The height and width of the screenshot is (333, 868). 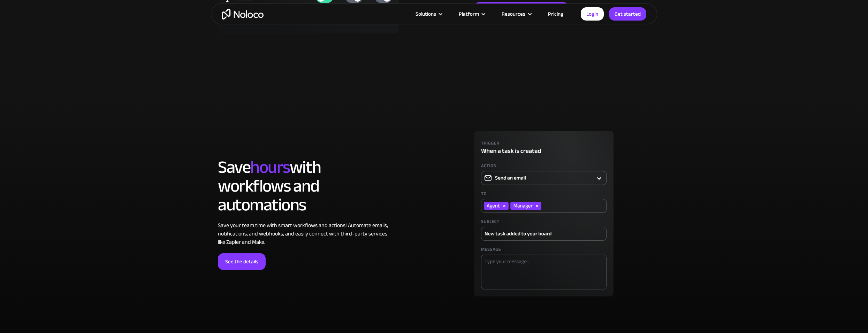 I want to click on a: home, so click(x=243, y=14).